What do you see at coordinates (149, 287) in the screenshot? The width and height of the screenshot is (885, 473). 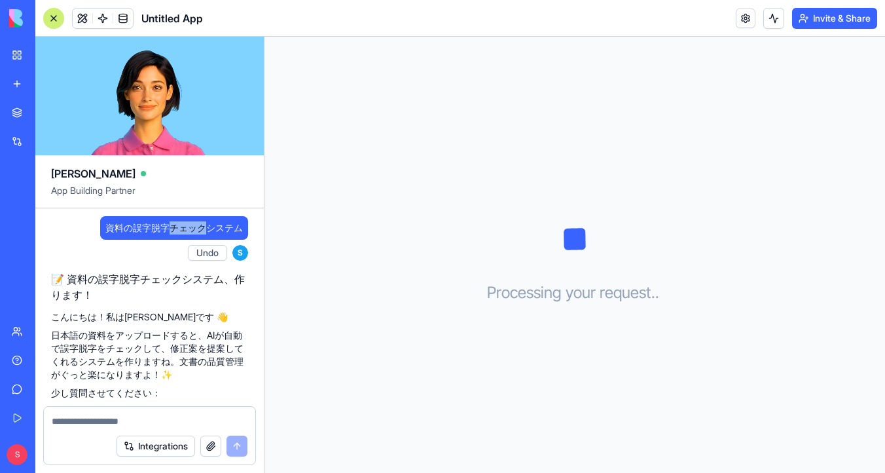 I see `h2: 📝 資料の誤字脱字チェックシステム、作ります！` at bounding box center [149, 287].